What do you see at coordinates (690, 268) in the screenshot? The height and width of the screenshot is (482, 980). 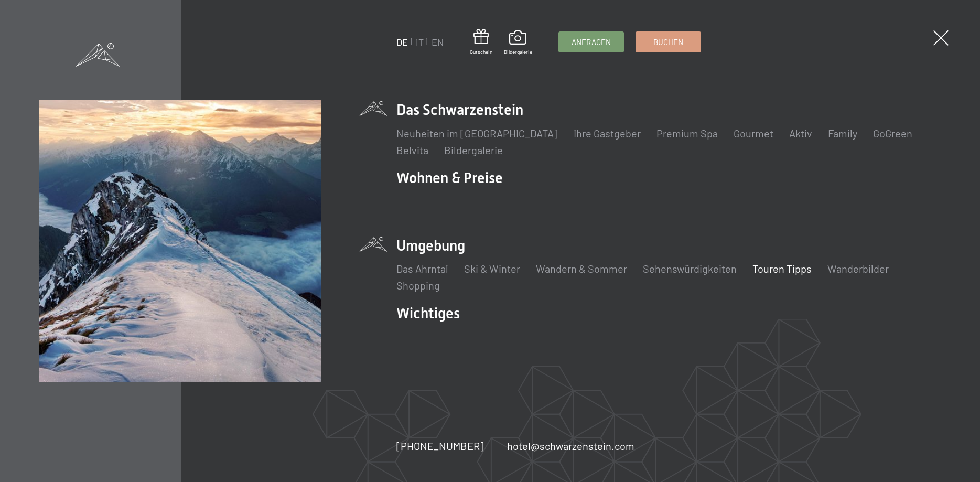 I see `a: Sehenswürdigkeiten` at bounding box center [690, 268].